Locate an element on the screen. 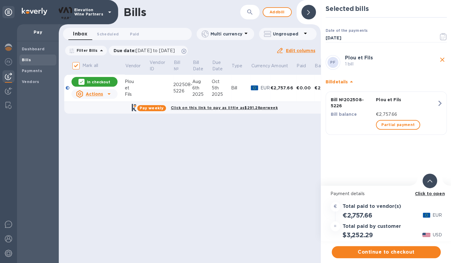  span: Vendor is located at coordinates (137, 66).